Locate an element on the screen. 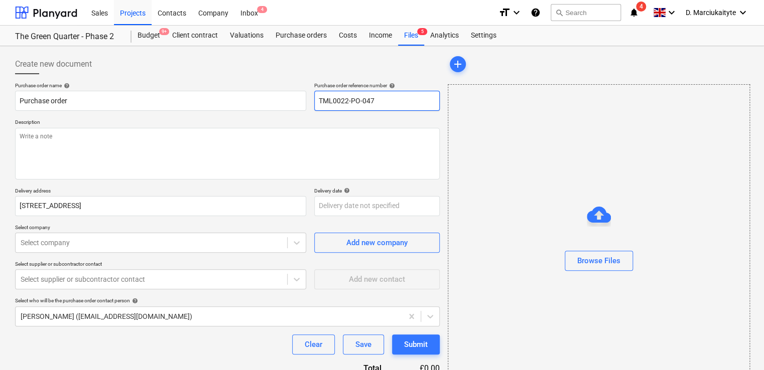 This screenshot has height=370, width=764. button: Save is located at coordinates (363, 345).